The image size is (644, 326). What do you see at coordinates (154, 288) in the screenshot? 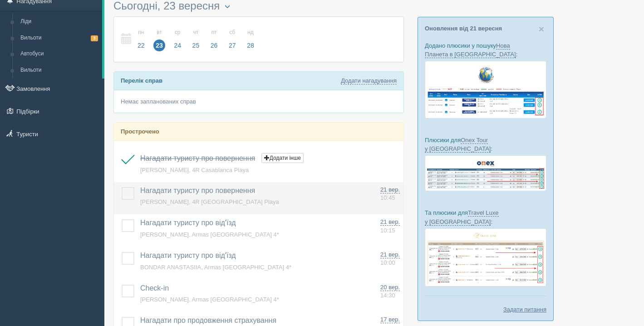
I see `a: Check-in` at bounding box center [154, 288].